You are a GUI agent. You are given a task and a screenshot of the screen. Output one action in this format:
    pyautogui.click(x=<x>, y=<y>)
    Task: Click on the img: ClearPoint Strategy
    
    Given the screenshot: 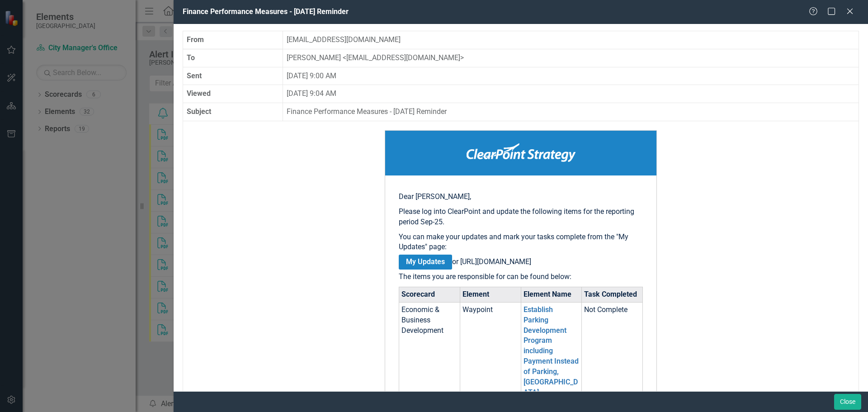 What is the action you would take?
    pyautogui.click(x=521, y=153)
    